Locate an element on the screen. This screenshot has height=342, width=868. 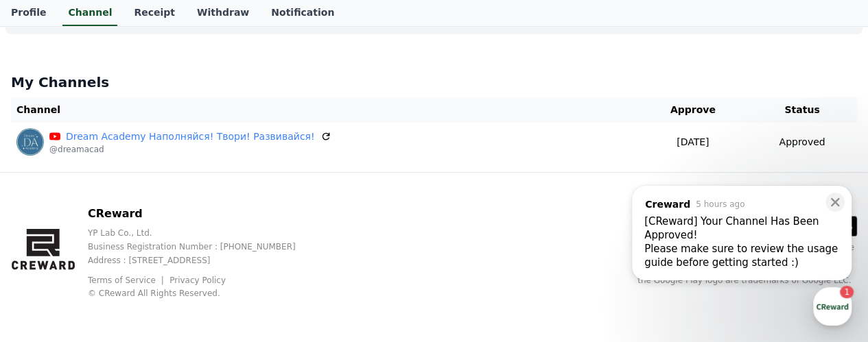
h4: My Channels is located at coordinates (434, 82).